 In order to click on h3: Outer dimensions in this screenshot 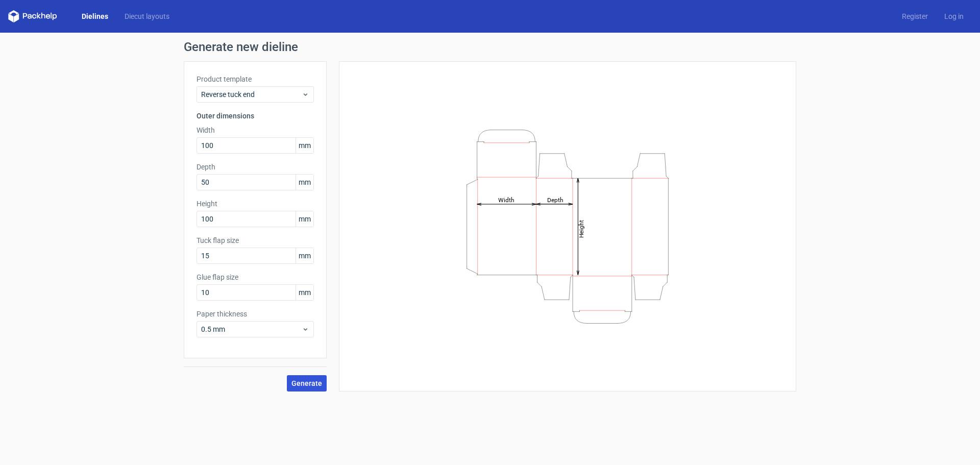, I will do `click(255, 116)`.